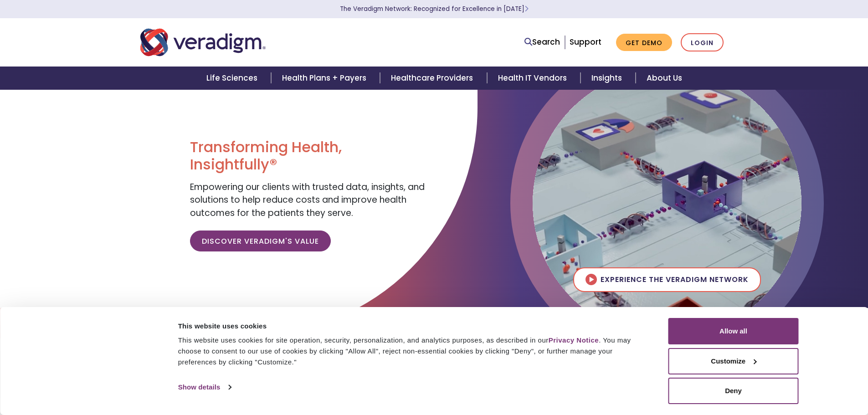 The width and height of the screenshot is (868, 415). Describe the element at coordinates (534, 78) in the screenshot. I see `a: Health IT Vendors` at that location.